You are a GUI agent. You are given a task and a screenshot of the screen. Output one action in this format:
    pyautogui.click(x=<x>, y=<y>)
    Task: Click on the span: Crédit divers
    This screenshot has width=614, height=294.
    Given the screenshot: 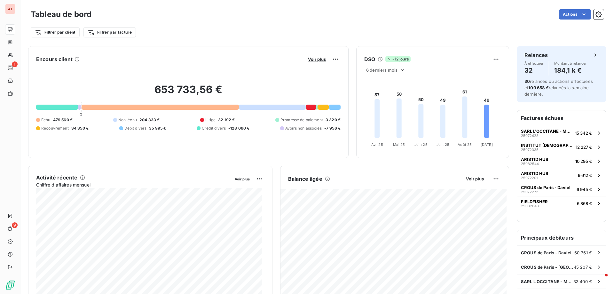 What is the action you would take?
    pyautogui.click(x=214, y=128)
    